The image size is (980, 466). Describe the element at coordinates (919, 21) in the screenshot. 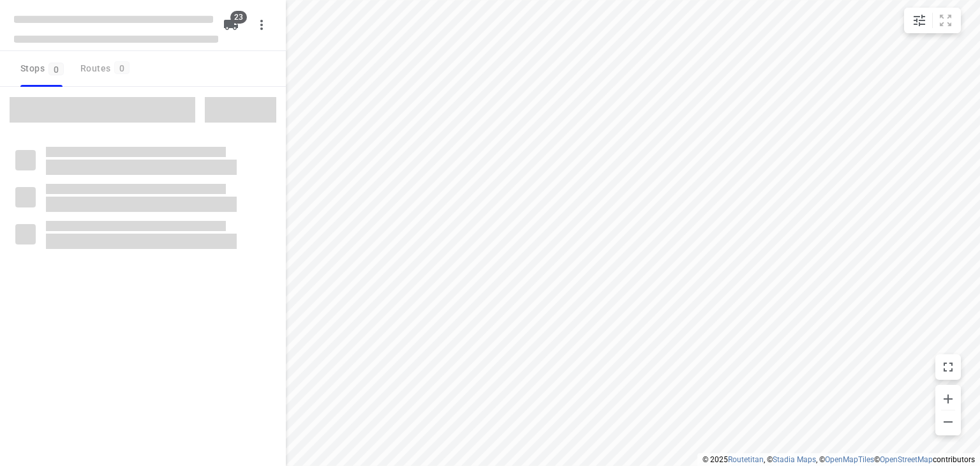

I see `button: Map settings` at that location.